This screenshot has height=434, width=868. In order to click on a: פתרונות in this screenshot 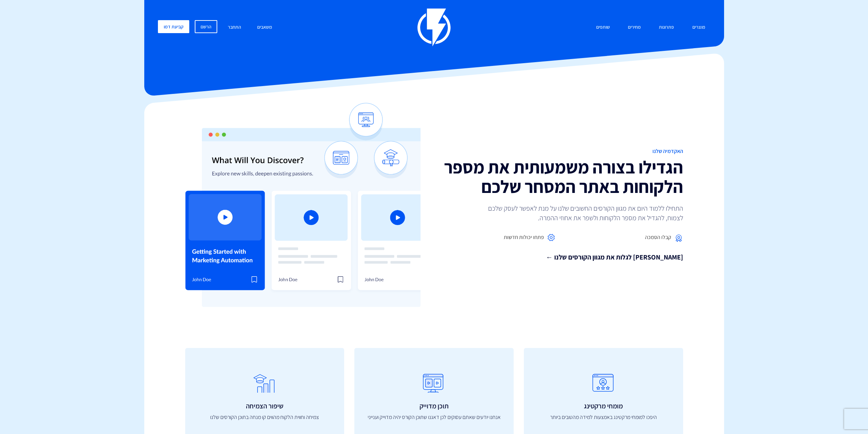, I will do `click(667, 27)`.